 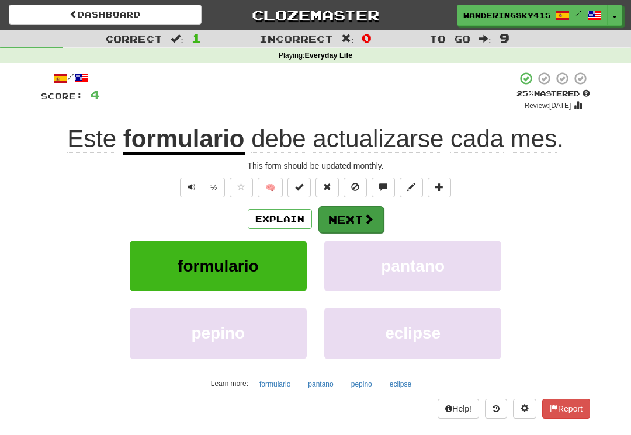 I want to click on button: Add to collection (alt+a), so click(x=439, y=188).